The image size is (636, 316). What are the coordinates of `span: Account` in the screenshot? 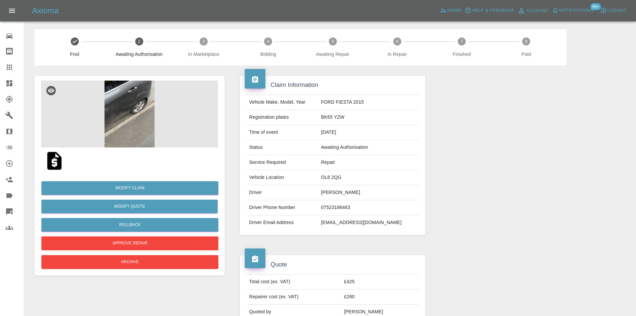 It's located at (537, 11).